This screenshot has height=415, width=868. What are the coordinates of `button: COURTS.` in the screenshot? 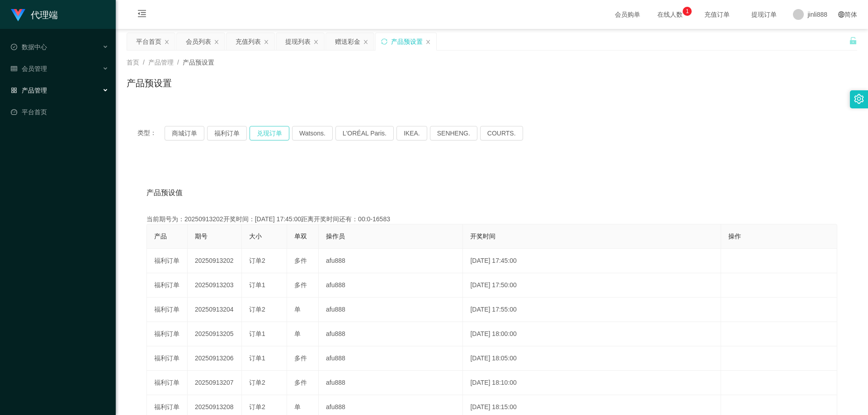 It's located at (501, 133).